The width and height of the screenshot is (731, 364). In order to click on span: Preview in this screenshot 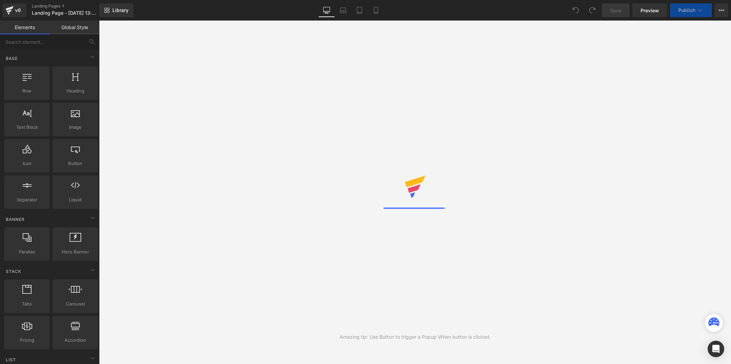, I will do `click(650, 10)`.